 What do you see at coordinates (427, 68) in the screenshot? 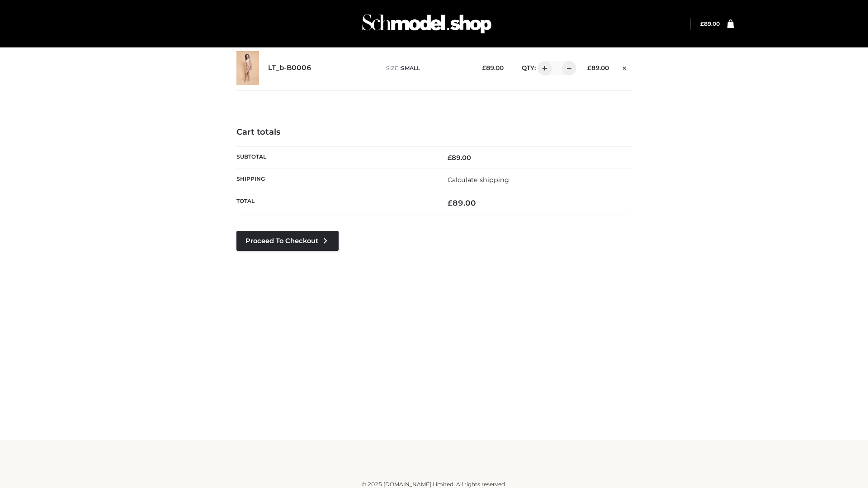
I see `p: size :` at bounding box center [427, 68].